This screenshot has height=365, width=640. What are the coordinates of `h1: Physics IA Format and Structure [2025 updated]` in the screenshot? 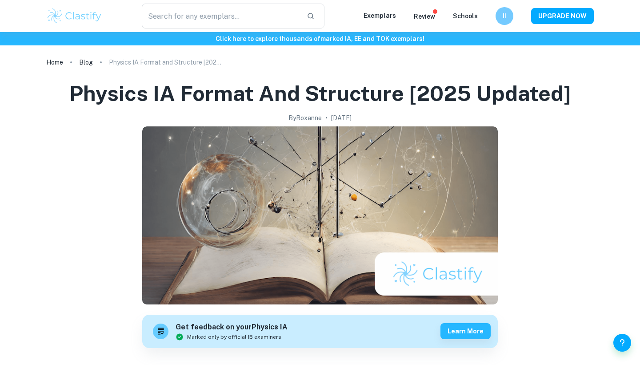 It's located at (320, 93).